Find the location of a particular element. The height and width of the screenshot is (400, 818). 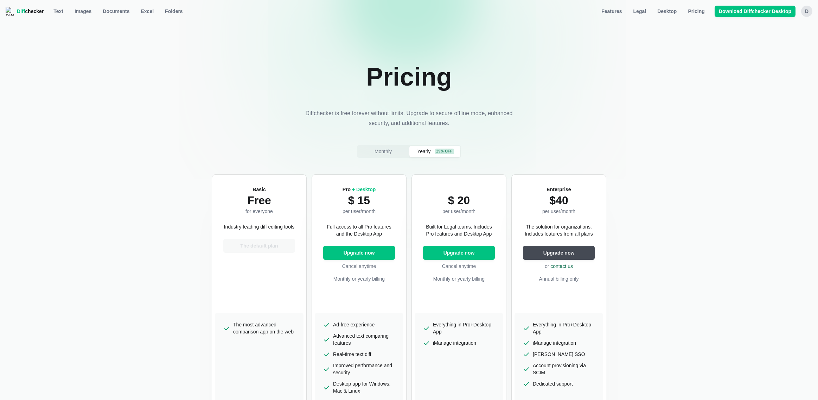

span: Yearly is located at coordinates (424, 151).